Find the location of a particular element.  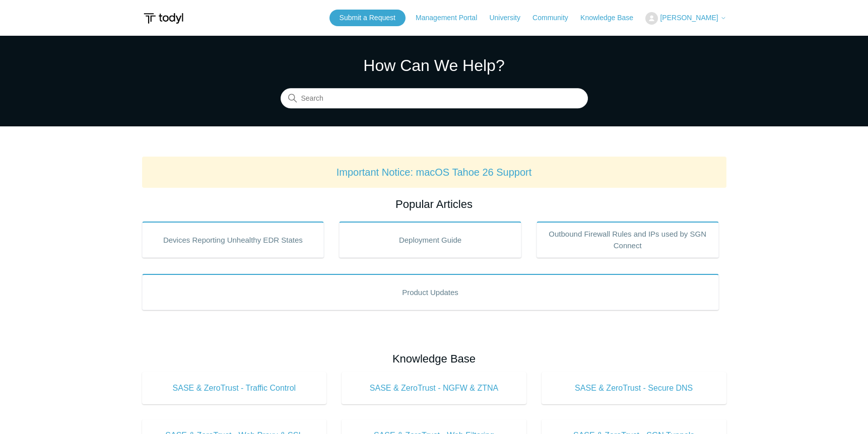

h2: Popular Articles is located at coordinates (434, 204).